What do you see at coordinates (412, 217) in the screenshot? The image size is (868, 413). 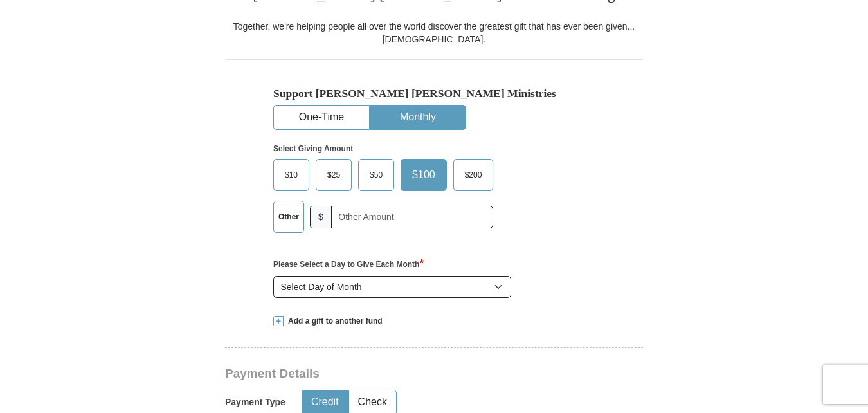 I see `input: Other Amount` at bounding box center [412, 217].